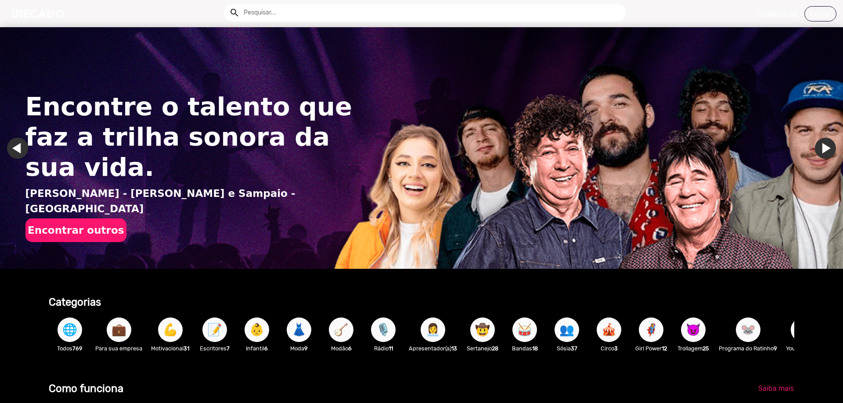 The image size is (843, 403). What do you see at coordinates (215, 349) in the screenshot?
I see `p: Escritores` at bounding box center [215, 349].